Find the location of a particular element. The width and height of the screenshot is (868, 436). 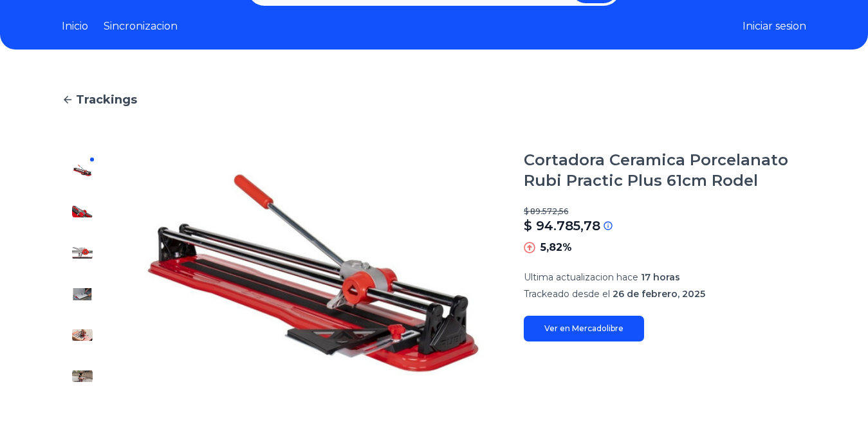

span: 17 horas is located at coordinates (660, 277).